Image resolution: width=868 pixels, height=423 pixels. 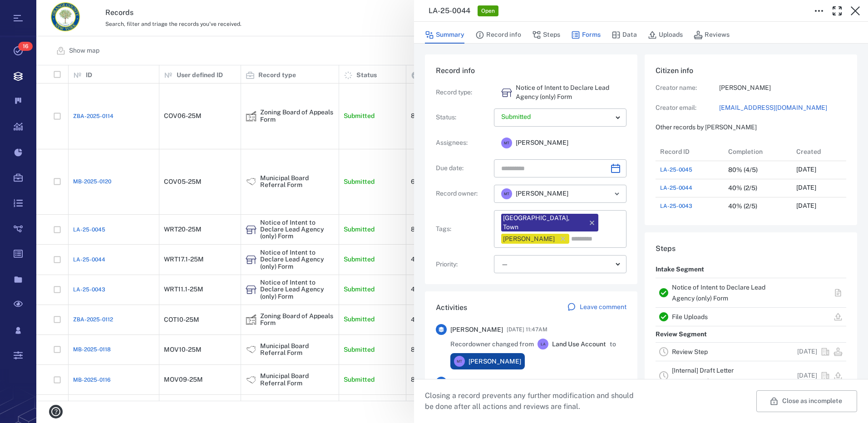 What do you see at coordinates (25, 46) in the screenshot?
I see `span: 16` at bounding box center [25, 46].